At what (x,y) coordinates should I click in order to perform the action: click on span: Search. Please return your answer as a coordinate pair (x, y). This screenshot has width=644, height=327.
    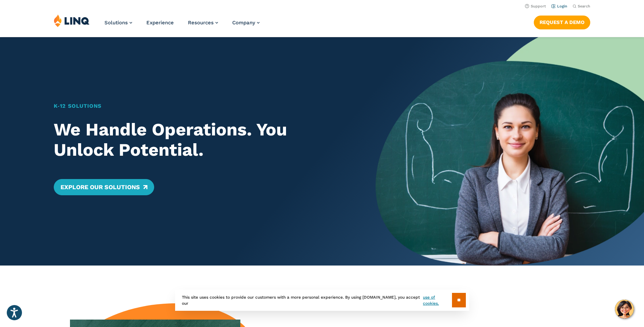
    Looking at the image, I should click on (584, 6).